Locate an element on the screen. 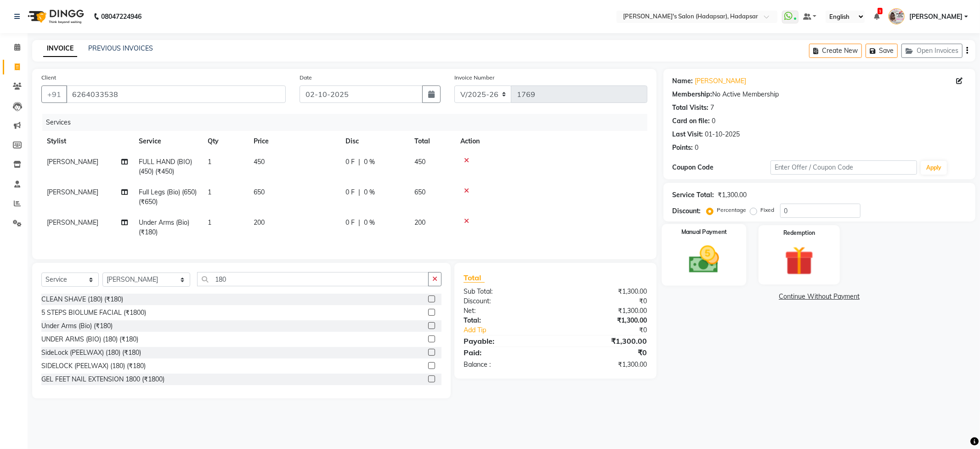 This screenshot has height=449, width=980. button: Open Invoices is located at coordinates (932, 50).